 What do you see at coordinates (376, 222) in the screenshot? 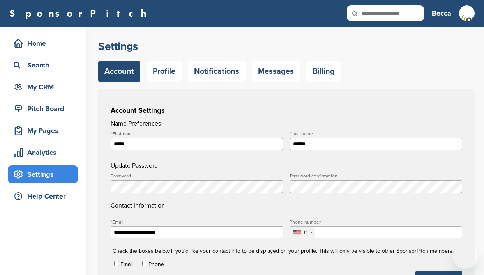
I see `label: Phone number` at bounding box center [376, 222].